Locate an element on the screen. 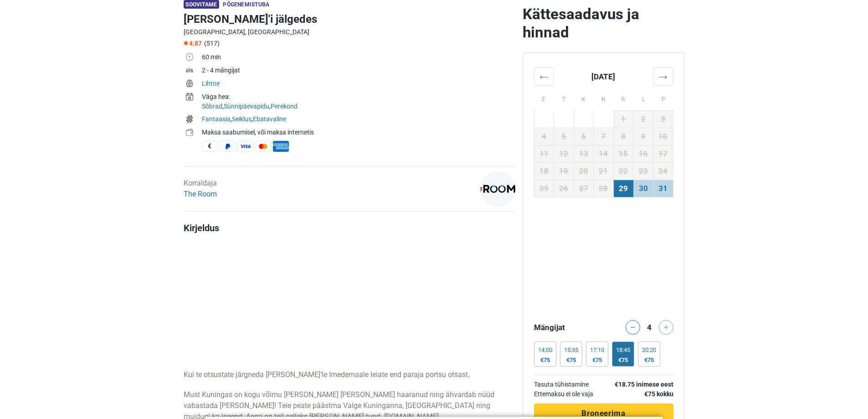 The width and height of the screenshot is (868, 419). span: Broneerima is located at coordinates (603, 414).